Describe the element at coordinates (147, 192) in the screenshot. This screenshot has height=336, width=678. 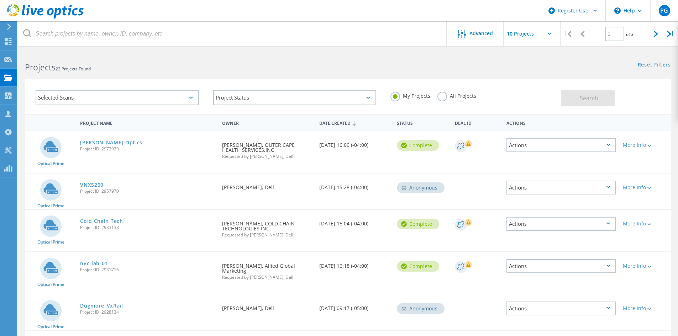
I see `span: Project ID: 2957970` at that location.